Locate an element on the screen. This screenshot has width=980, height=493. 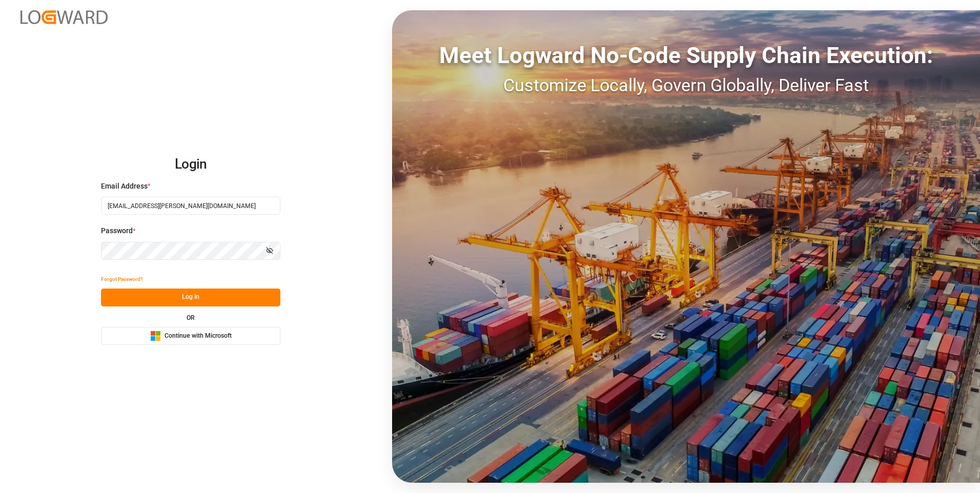
small: OR is located at coordinates (191, 318).